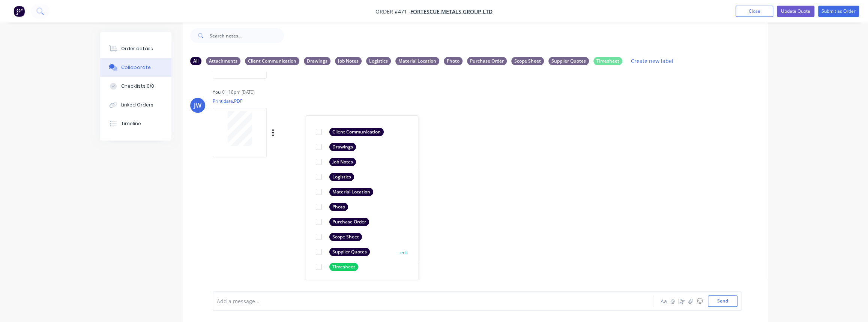 The width and height of the screenshot is (868, 322). What do you see at coordinates (19, 11) in the screenshot?
I see `img: Factory` at bounding box center [19, 11].